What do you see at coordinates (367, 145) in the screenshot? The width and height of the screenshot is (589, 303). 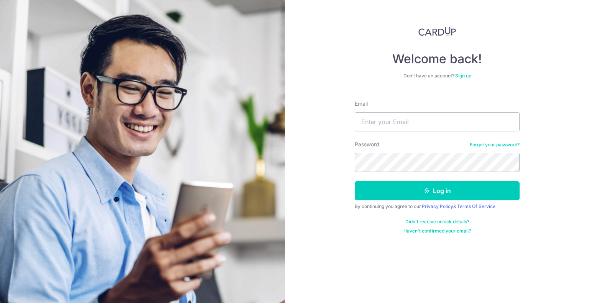 I see `label: Password` at bounding box center [367, 145].